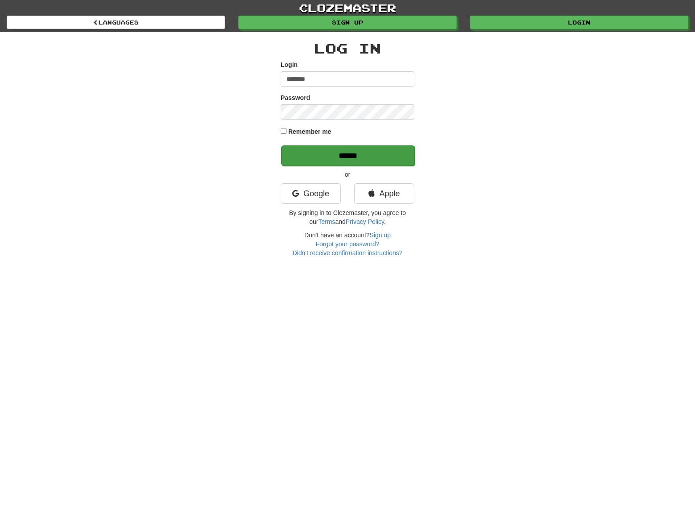 The image size is (695, 521). What do you see at coordinates (348, 174) in the screenshot?
I see `p: or` at bounding box center [348, 174].